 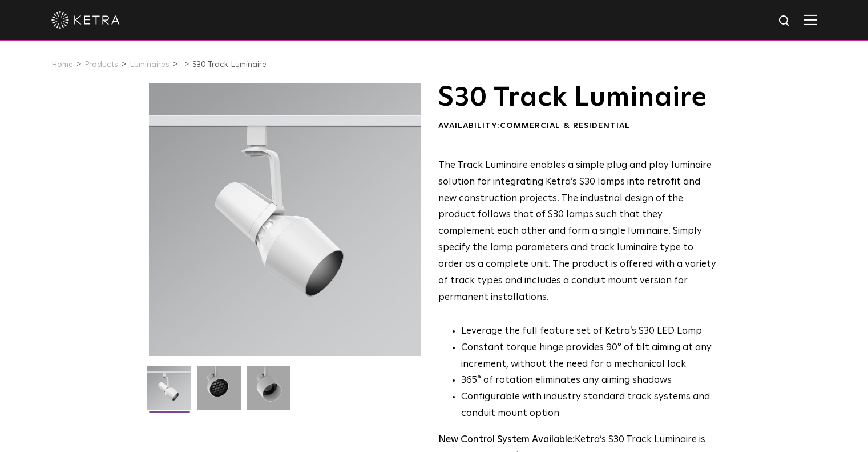 I want to click on li: Configurable with industry standard track systems and conduit mount option, so click(x=588, y=405).